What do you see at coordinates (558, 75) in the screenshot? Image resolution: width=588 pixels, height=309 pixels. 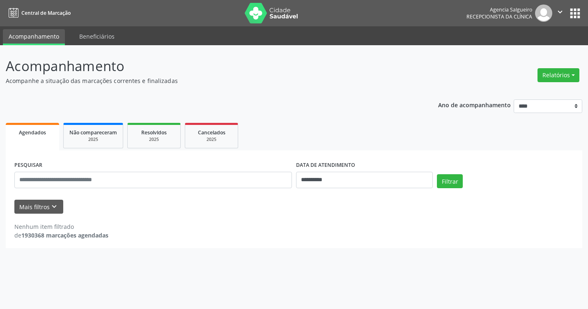 I see `button: Relatórios` at bounding box center [558, 75].